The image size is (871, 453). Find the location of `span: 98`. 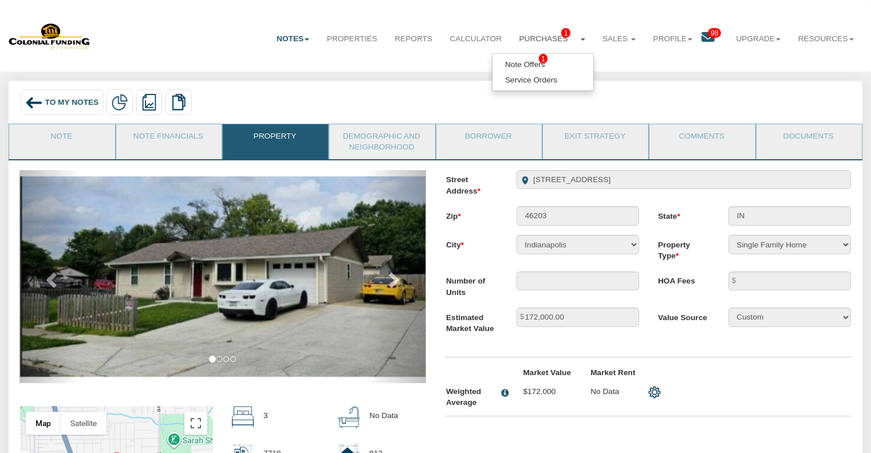

span: 98 is located at coordinates (714, 33).